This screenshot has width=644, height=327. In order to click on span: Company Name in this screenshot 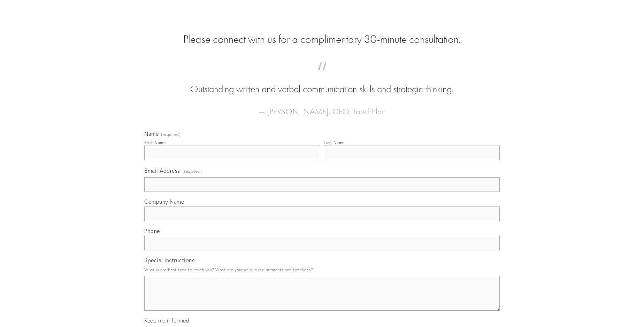, I will do `click(164, 202)`.